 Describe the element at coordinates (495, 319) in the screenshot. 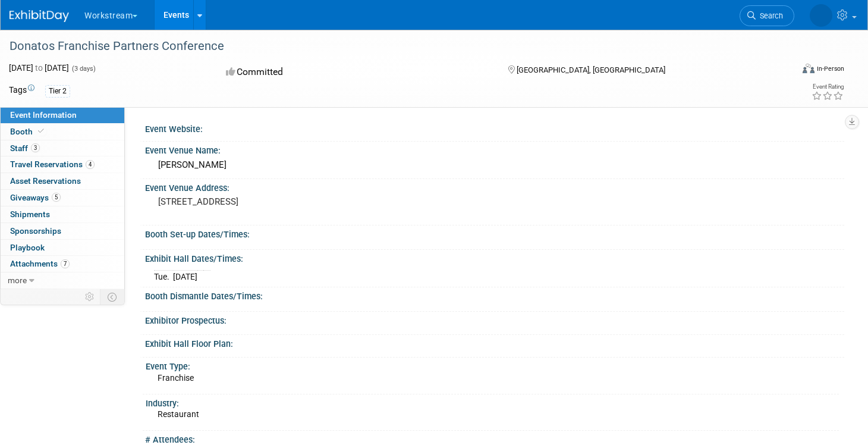

I see `div: Exhibitor Prospectus:` at that location.